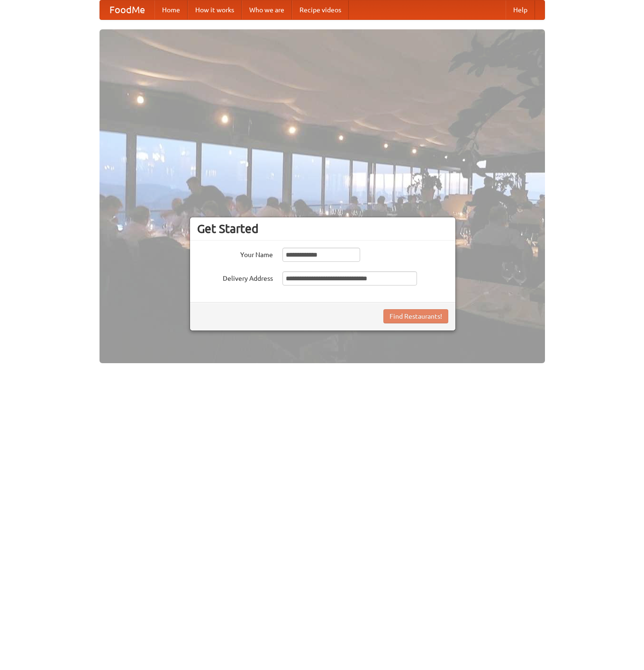 The height and width of the screenshot is (670, 644). I want to click on a: Recipe videos, so click(321, 10).